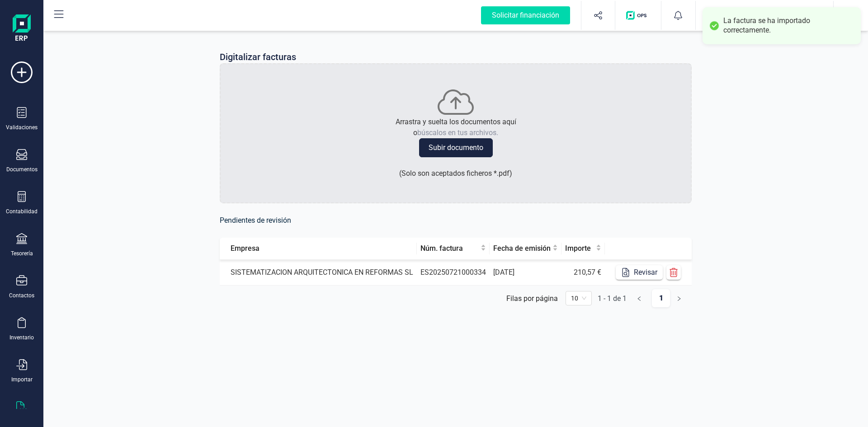  I want to click on div: Filas por página, so click(532, 298).